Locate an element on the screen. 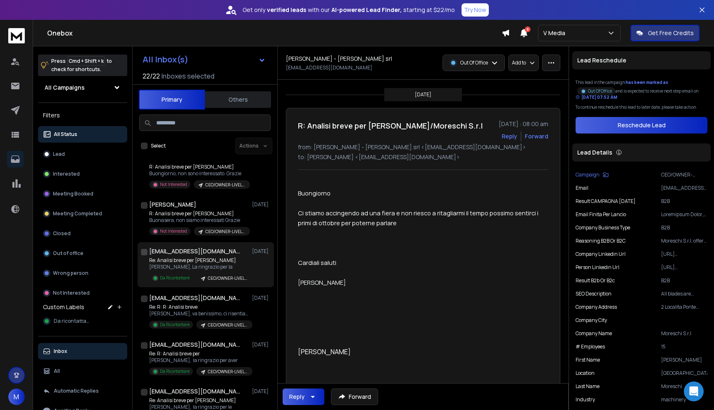  p: Meeting Booked is located at coordinates (73, 194).